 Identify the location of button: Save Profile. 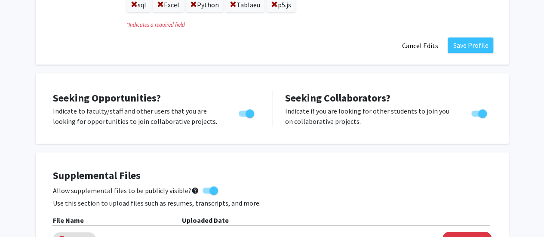
(470, 45).